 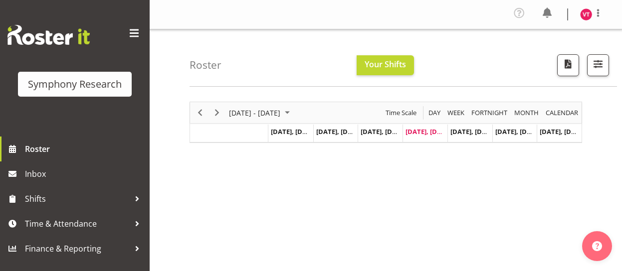 What do you see at coordinates (385, 65) in the screenshot?
I see `button: Your Shifts` at bounding box center [385, 65].